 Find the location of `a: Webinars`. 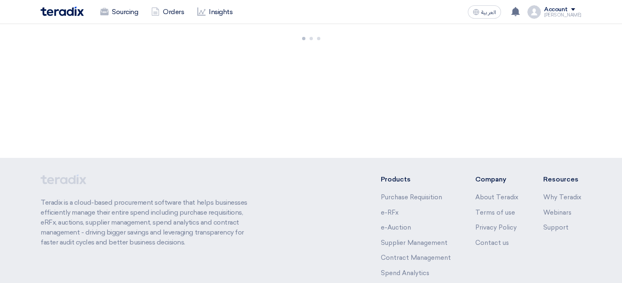

a: Webinars is located at coordinates (558, 213).